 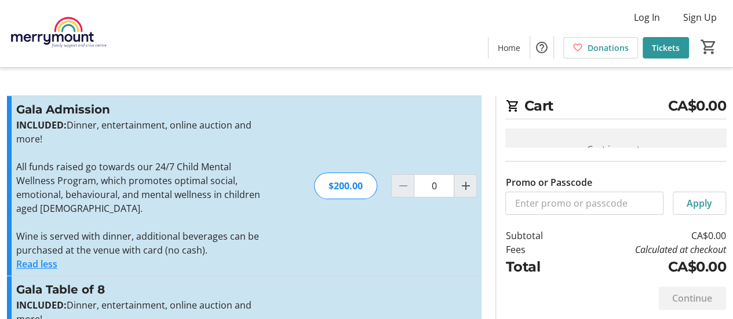 I want to click on span: Sign Up, so click(x=700, y=17).